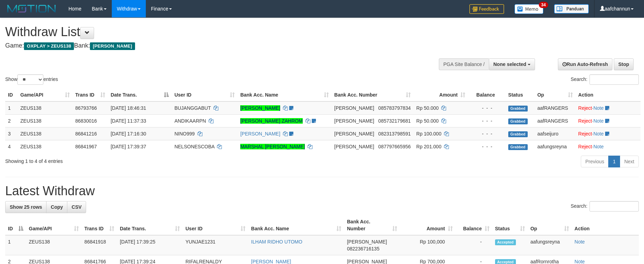 The width and height of the screenshot is (644, 264). I want to click on span: Copy 085732179681 to clipboard, so click(395, 121).